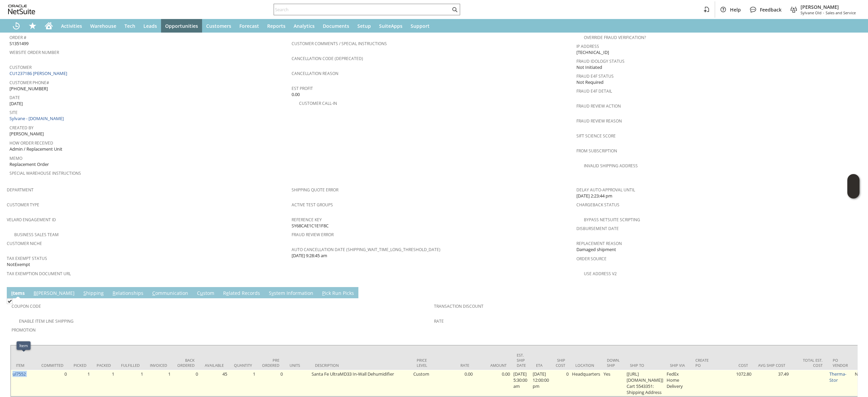 This screenshot has height=397, width=868. Describe the element at coordinates (599, 120) in the screenshot. I see `a: Fraud Review Reason` at that location.